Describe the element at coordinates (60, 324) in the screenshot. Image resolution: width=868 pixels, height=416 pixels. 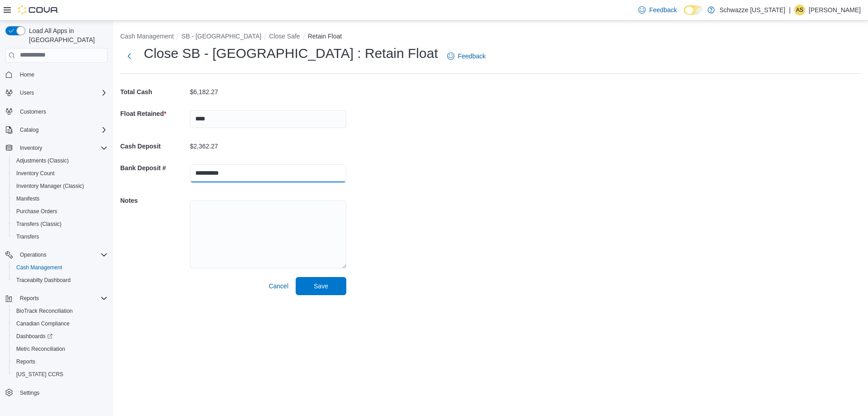
I see `button: Canadian Compliance` at that location.